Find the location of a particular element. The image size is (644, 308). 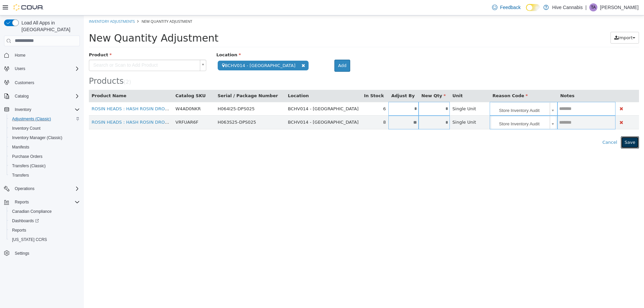

button: Inventory Manager (Classic) is located at coordinates (45, 137).